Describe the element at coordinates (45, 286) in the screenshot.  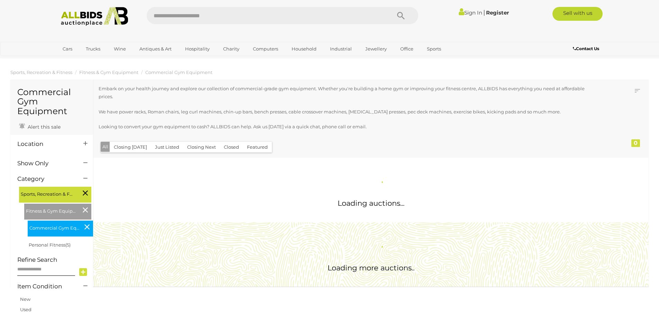
I see `h4: Item Condition` at that location.